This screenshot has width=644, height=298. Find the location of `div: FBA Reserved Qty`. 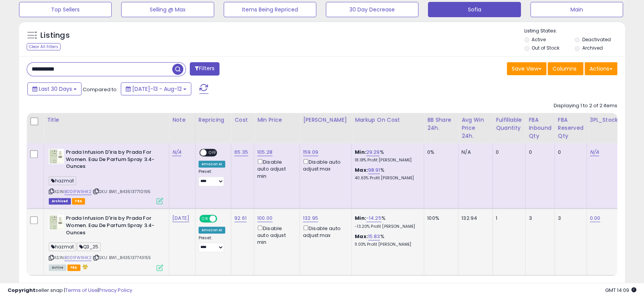

div: FBA Reserved Qty is located at coordinates (570, 128).